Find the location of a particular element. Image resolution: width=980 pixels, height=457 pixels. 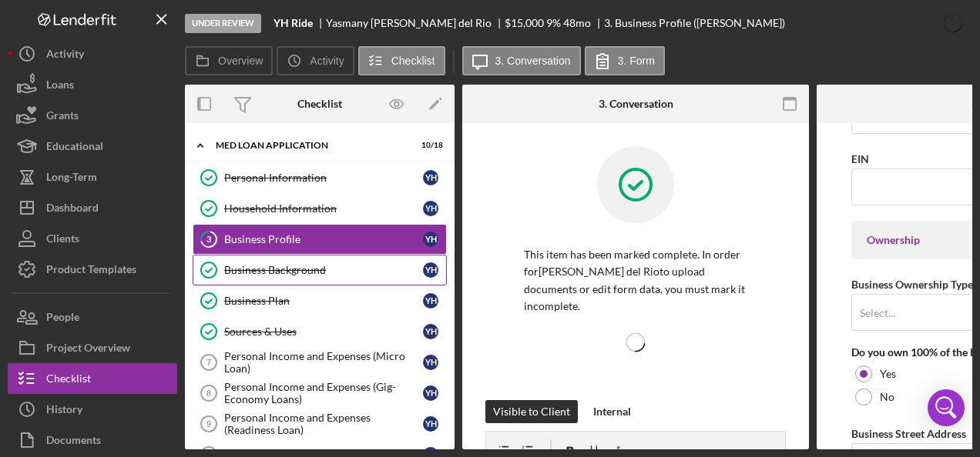

button: Project Overview is located at coordinates (92, 348).